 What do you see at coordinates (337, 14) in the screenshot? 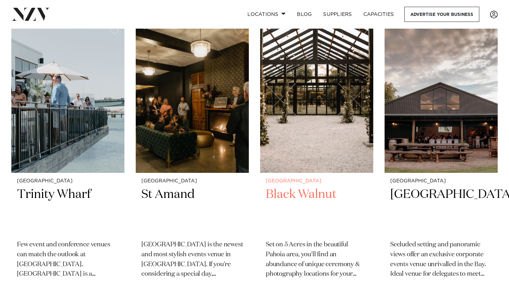
I see `a: SUPPLIERS` at bounding box center [337, 14].